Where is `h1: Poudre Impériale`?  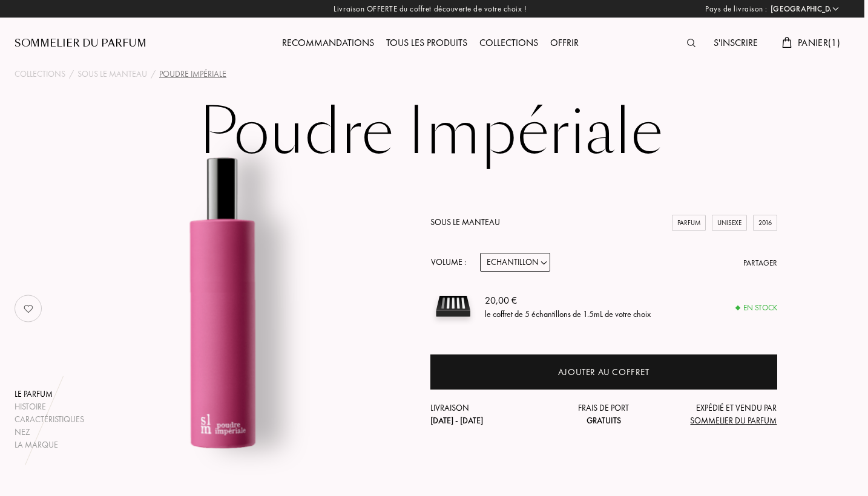
h1: Poudre Impériale is located at coordinates (430, 132).